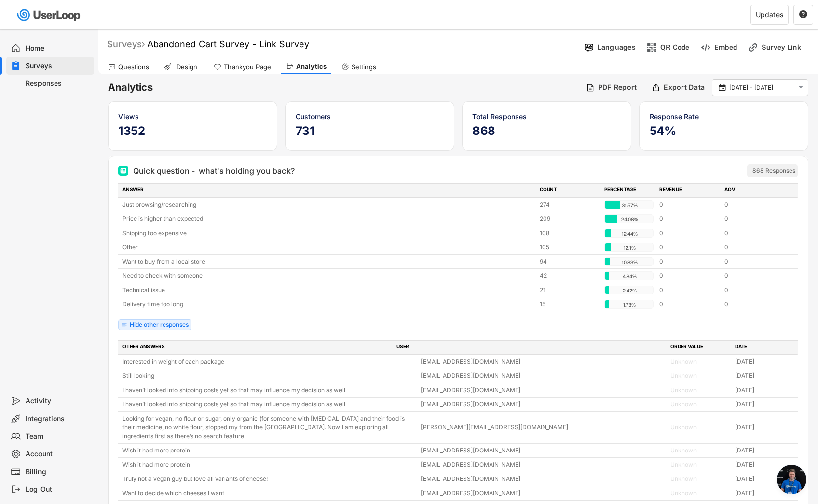 The height and width of the screenshot is (504, 818). Describe the element at coordinates (328, 205) in the screenshot. I see `div: Just browsing/researching` at that location.